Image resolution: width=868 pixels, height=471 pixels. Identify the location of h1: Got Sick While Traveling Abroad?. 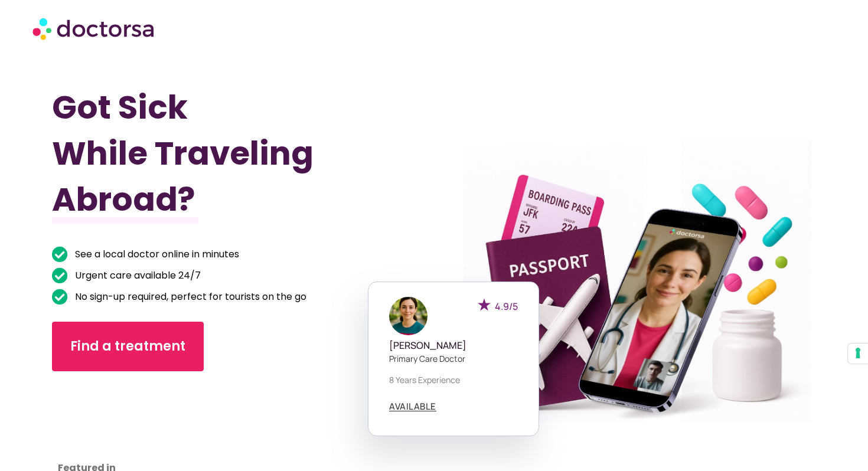
(214, 153).